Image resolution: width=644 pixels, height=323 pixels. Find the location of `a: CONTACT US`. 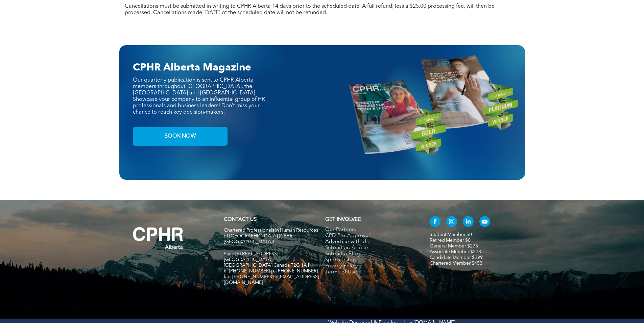

a: CONTACT US is located at coordinates (240, 220).